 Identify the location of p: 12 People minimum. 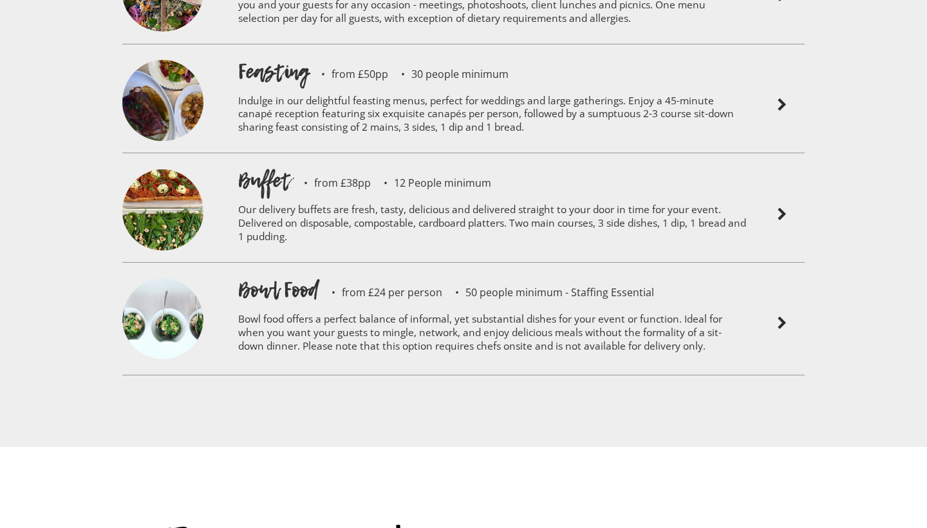
(431, 183).